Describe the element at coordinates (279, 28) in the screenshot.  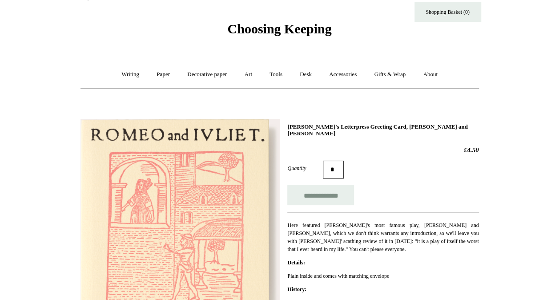
I see `span: Choosing Keeping` at that location.